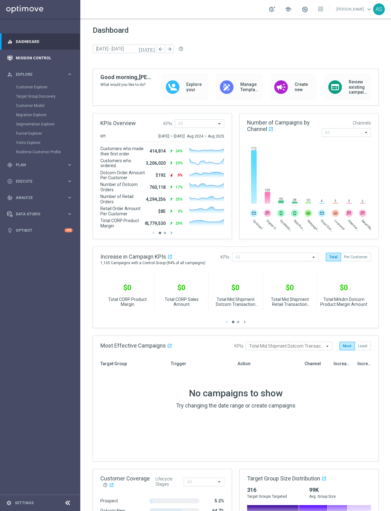  What do you see at coordinates (37, 165) in the screenshot?
I see `div: Plan` at bounding box center [37, 165].